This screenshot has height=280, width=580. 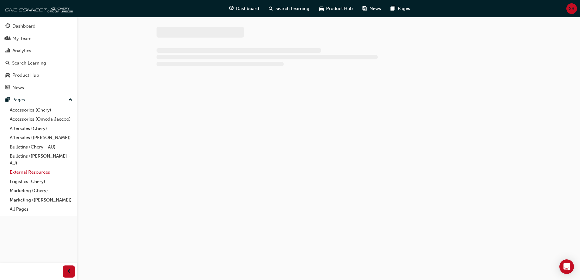 What do you see at coordinates (8, 51) in the screenshot?
I see `span: chart-icon` at bounding box center [8, 51].